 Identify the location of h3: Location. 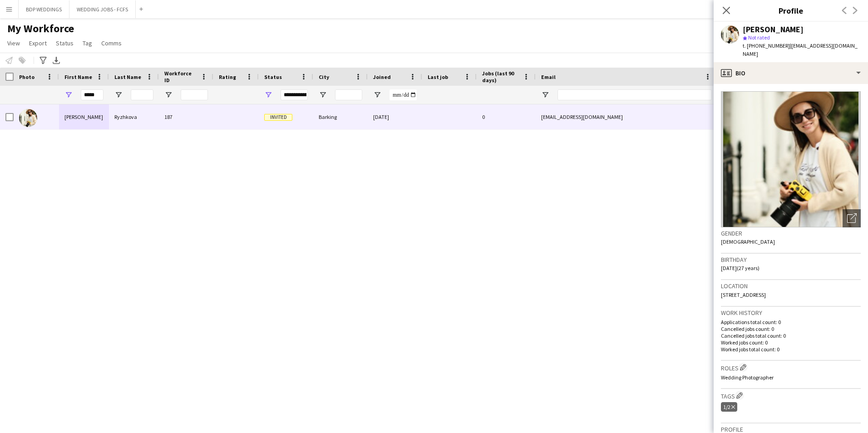
(791, 286).